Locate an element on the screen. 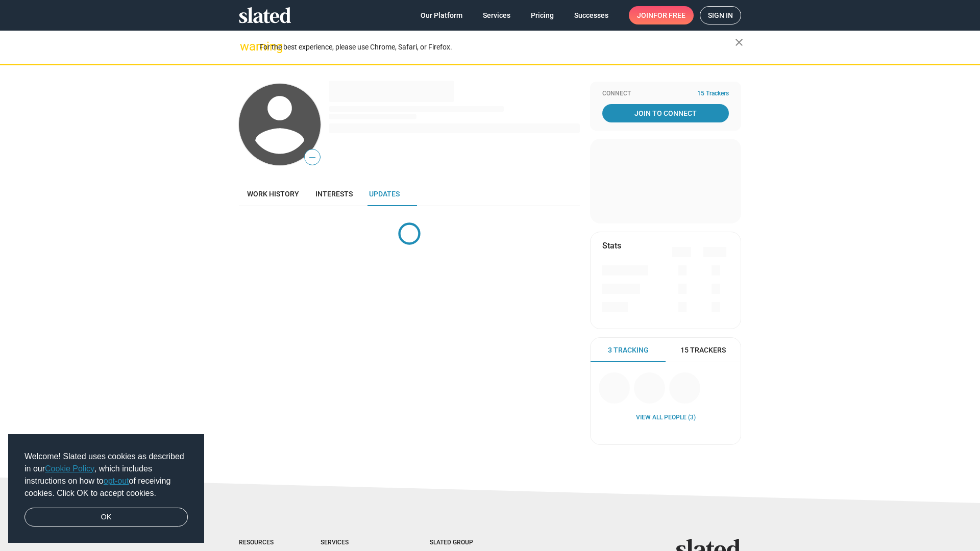 This screenshot has width=980, height=551. span: for free is located at coordinates (669, 15).